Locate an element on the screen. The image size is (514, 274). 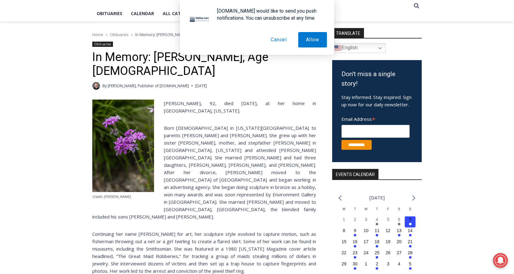
div: Saturday is located at coordinates (399, 212).